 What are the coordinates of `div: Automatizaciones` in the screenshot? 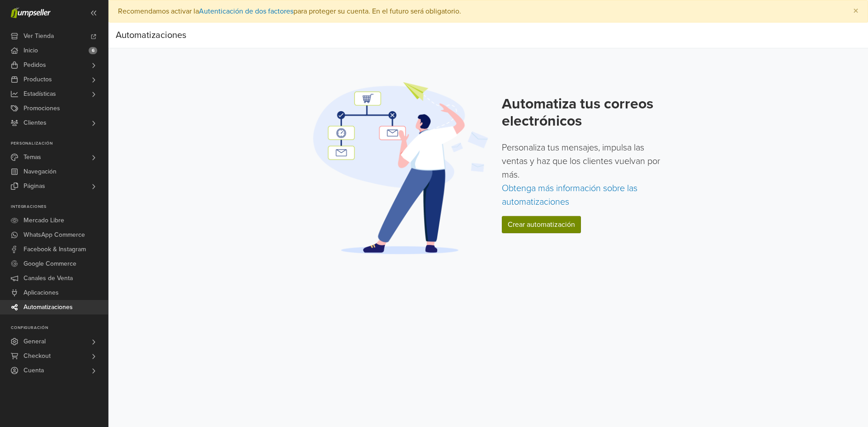 It's located at (151, 35).